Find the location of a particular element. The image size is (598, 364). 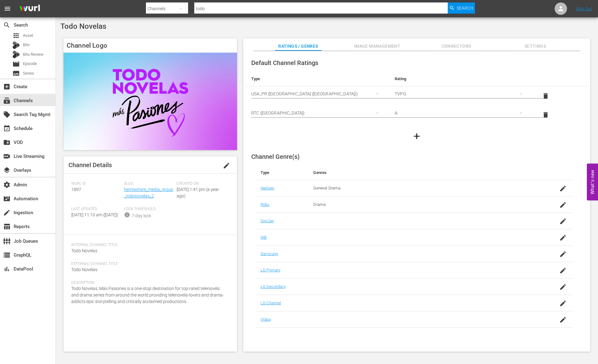

span: Search Tag Mgmt is located at coordinates (7, 115).